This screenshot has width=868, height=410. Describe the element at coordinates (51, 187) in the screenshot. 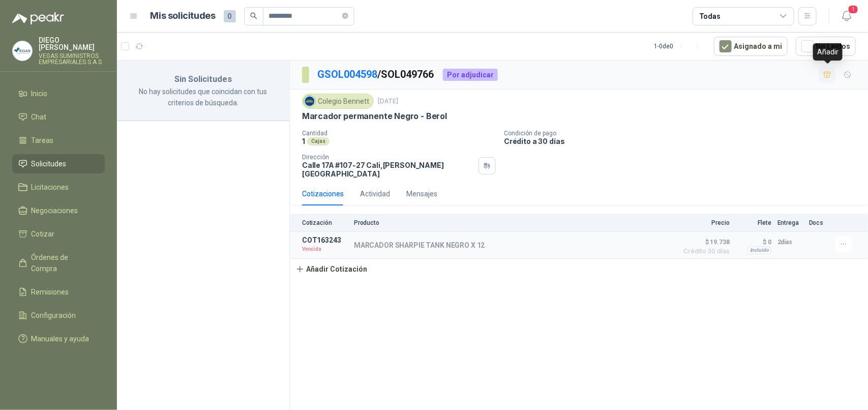

I see `span: Licitaciones` at that location.